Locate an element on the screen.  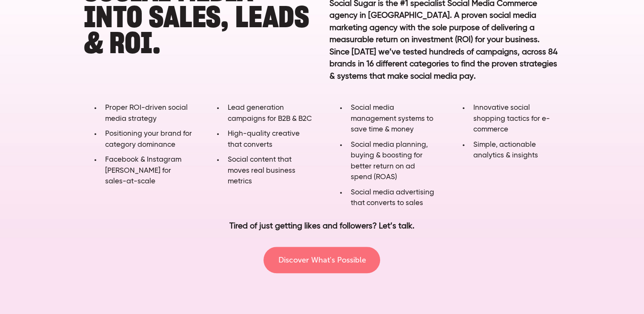
p: Tired of just getting likes and followers? Let’s talk. is located at coordinates (322, 226).